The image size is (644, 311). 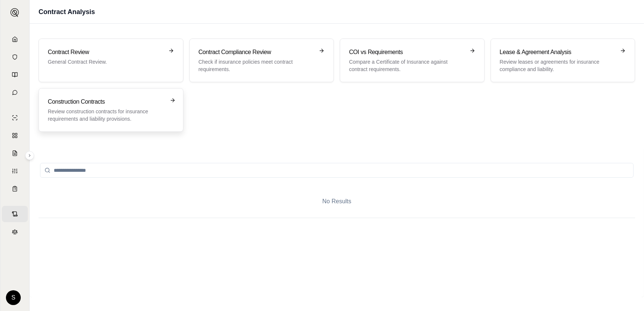 I want to click on h1: Contract Analysis, so click(x=66, y=12).